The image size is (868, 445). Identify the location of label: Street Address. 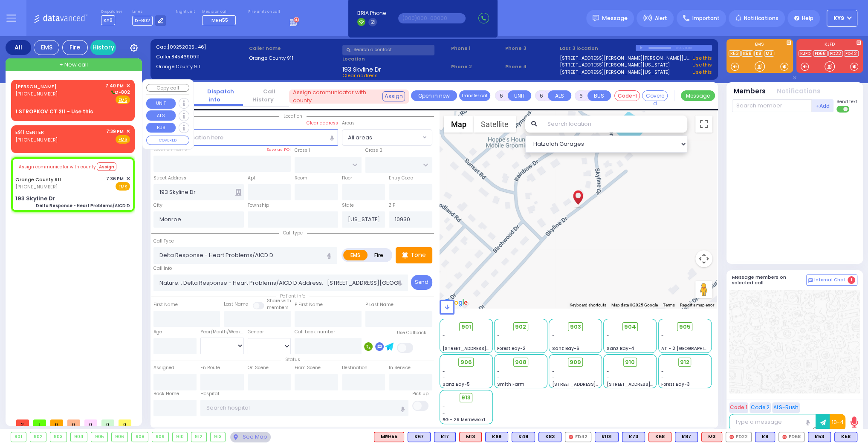
(169, 178).